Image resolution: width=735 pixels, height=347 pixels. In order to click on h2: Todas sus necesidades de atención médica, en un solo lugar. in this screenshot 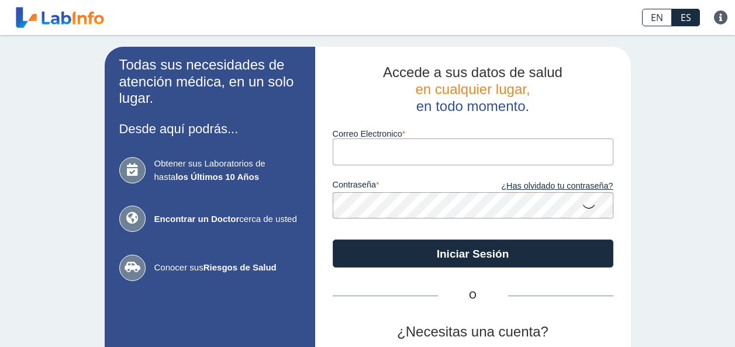, I will do `click(210, 82)`.